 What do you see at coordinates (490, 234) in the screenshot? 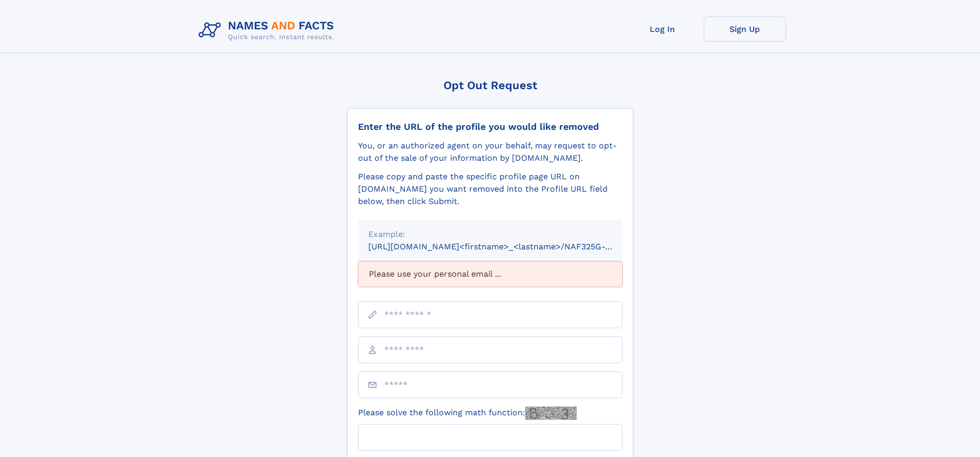
I see `div: Example:` at bounding box center [490, 234].